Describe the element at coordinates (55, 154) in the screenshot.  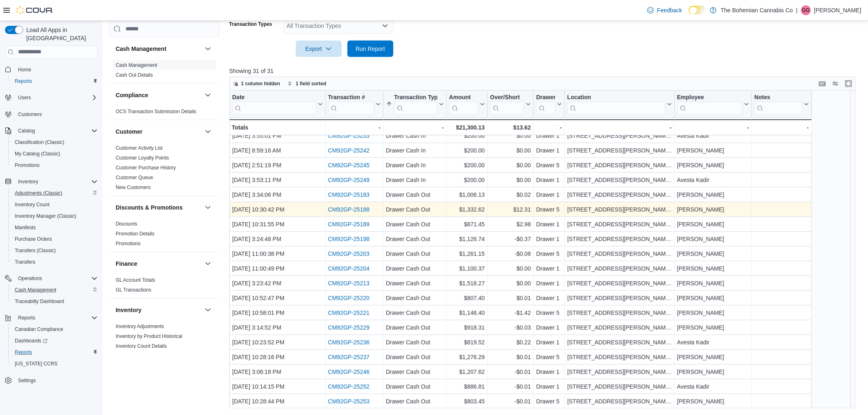
I see `span: My Catalog (Classic)` at that location.